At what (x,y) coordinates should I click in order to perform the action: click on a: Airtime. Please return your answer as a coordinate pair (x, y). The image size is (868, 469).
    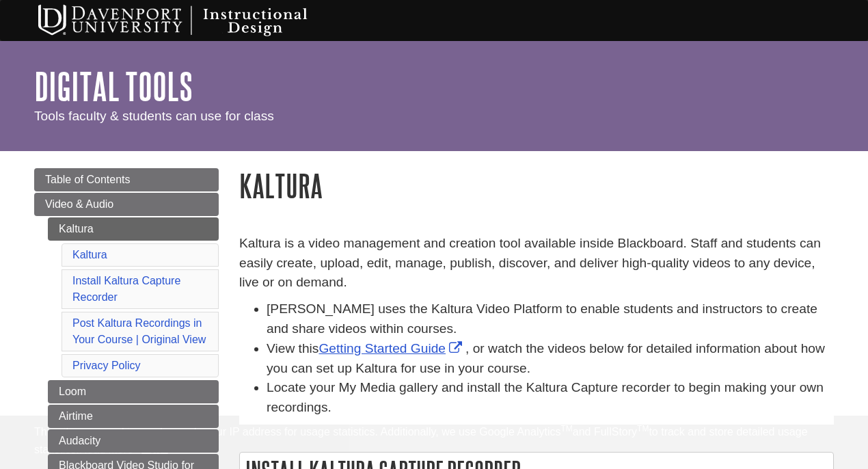
    Looking at the image, I should click on (133, 417).